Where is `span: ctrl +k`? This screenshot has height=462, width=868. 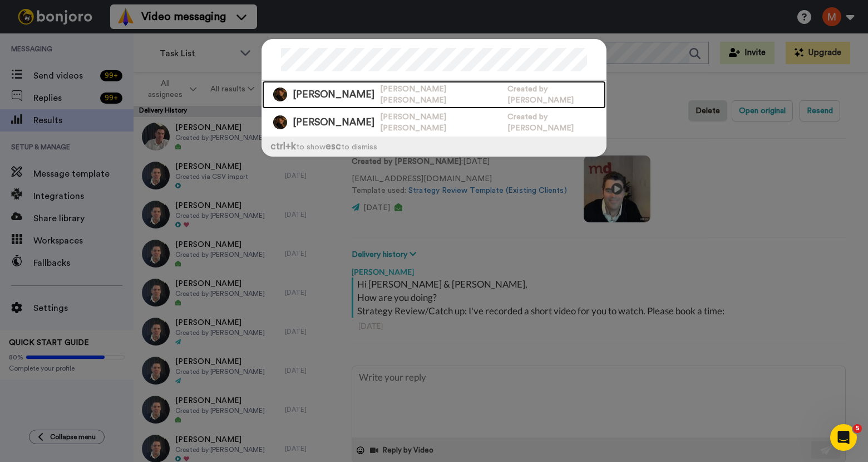 span: ctrl +k is located at coordinates (283, 146).